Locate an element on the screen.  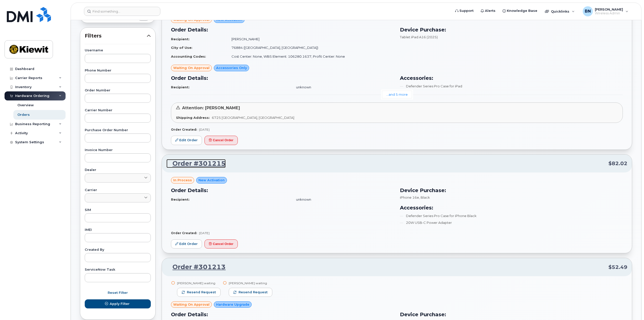
span: Knowledge Base is located at coordinates (522, 11).